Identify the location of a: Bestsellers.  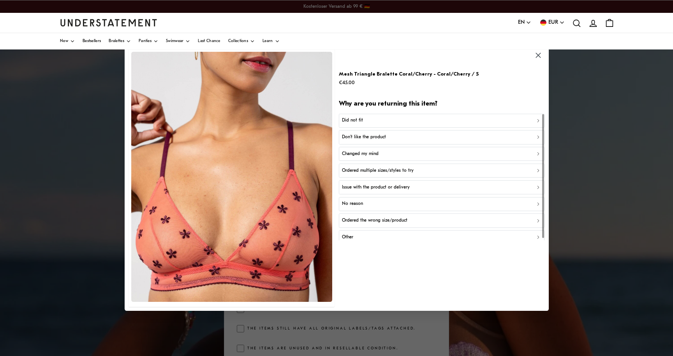
(91, 41).